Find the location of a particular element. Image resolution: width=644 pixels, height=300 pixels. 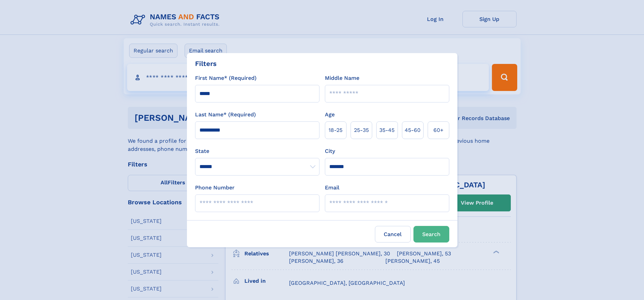

button: Search is located at coordinates (432, 234).